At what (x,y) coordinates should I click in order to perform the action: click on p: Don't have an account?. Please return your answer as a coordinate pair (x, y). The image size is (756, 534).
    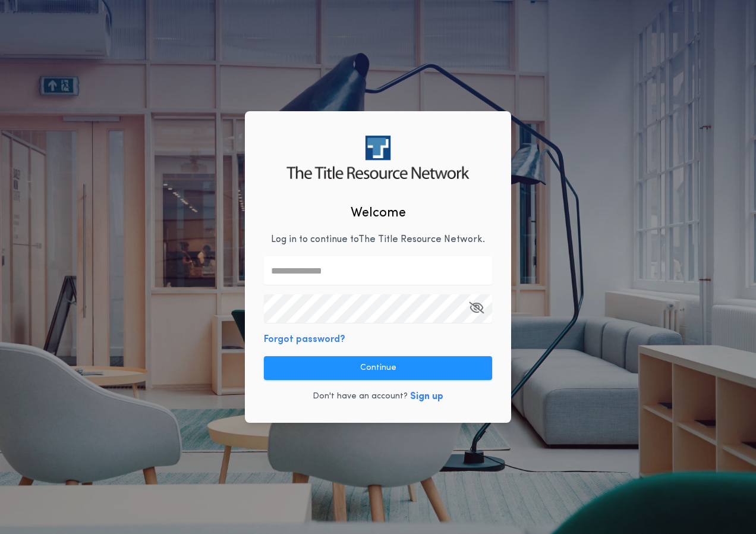
    Looking at the image, I should click on (360, 397).